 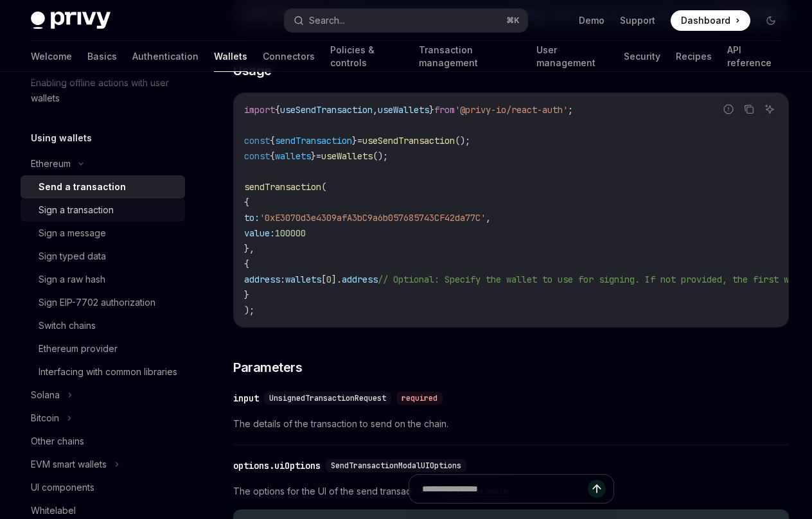 What do you see at coordinates (729, 109) in the screenshot?
I see `button: Report incorrect code` at bounding box center [729, 109].